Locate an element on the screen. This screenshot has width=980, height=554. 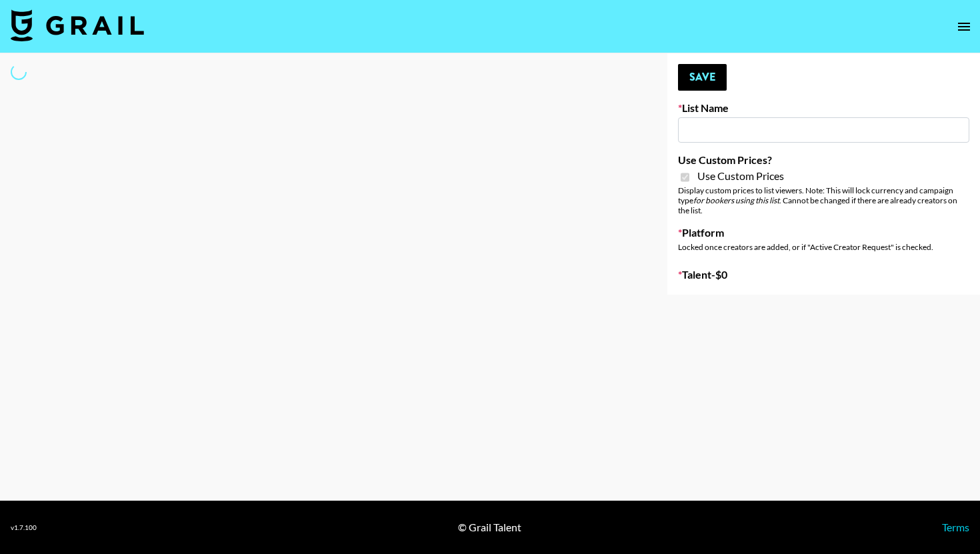
div: Locked once creators are added, or if "Active Creator Request" is checked. is located at coordinates (823, 247).